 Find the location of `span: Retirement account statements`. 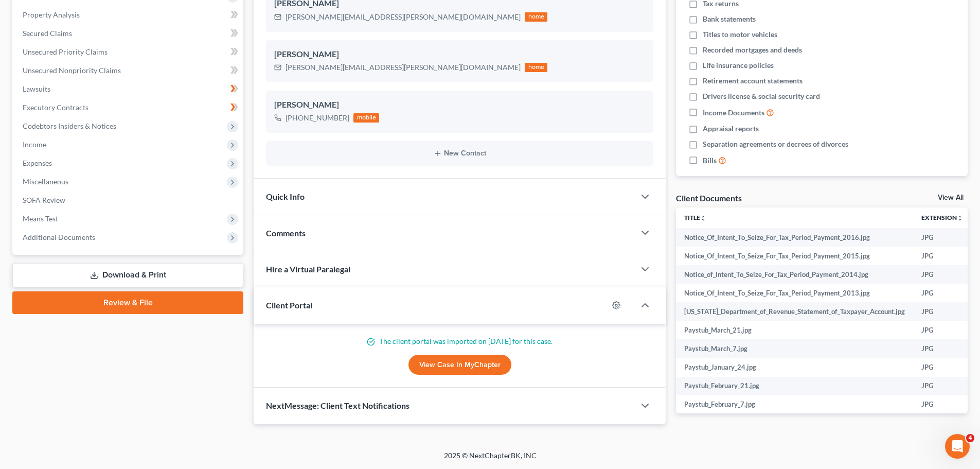

span: Retirement account statements is located at coordinates (753, 81).